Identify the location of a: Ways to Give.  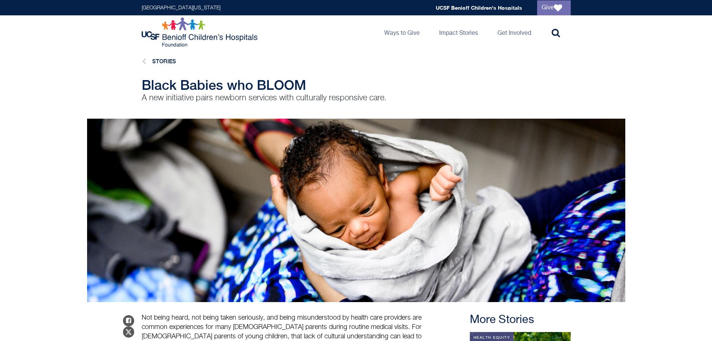
(402, 32).